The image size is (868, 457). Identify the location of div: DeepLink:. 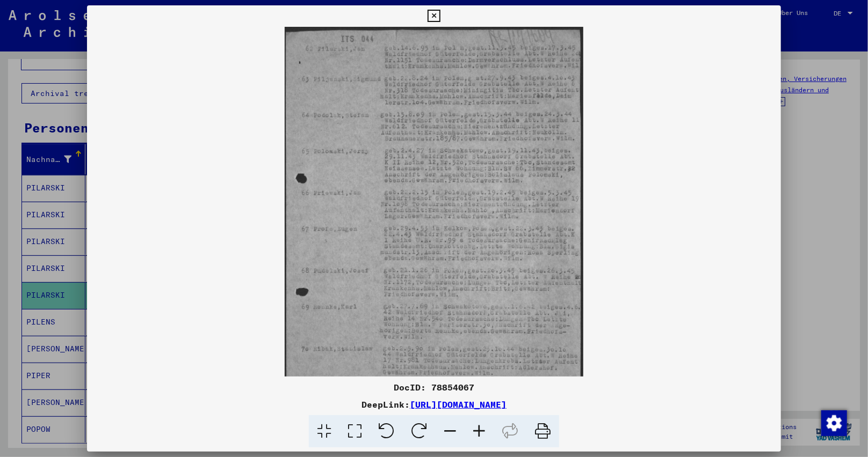
(434, 405).